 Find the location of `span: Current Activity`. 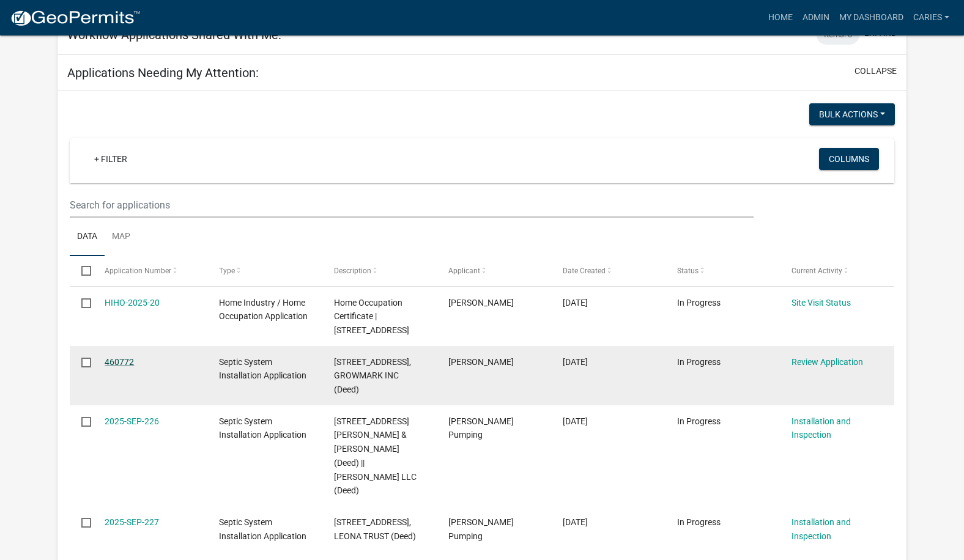

span: Current Activity is located at coordinates (817, 271).